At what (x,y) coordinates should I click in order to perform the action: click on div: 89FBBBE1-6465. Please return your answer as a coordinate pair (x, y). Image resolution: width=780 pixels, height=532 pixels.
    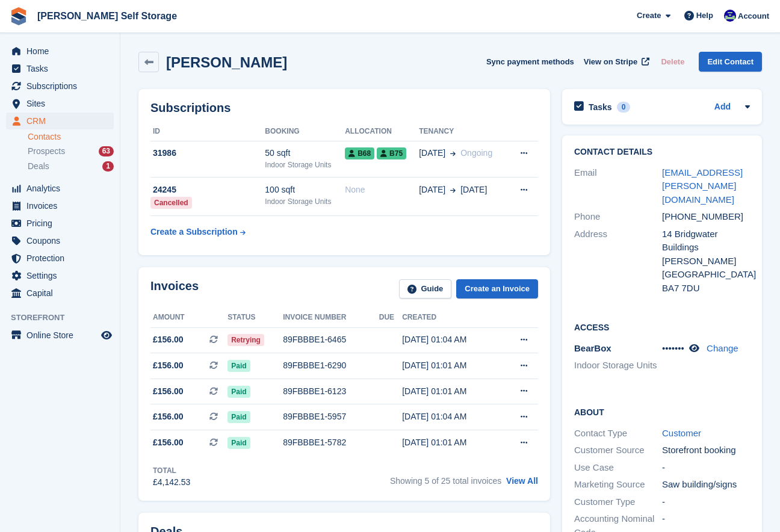
    Looking at the image, I should click on (331, 340).